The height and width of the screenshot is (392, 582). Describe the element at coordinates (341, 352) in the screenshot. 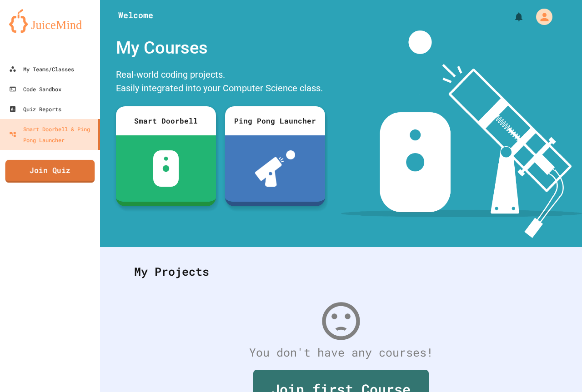

I see `div: You don't have any courses!` at that location.